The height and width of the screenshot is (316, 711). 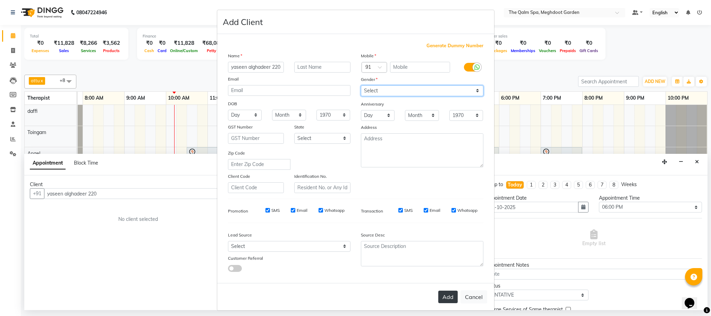 What do you see at coordinates (369, 56) in the screenshot?
I see `label: Mobile` at bounding box center [369, 56].